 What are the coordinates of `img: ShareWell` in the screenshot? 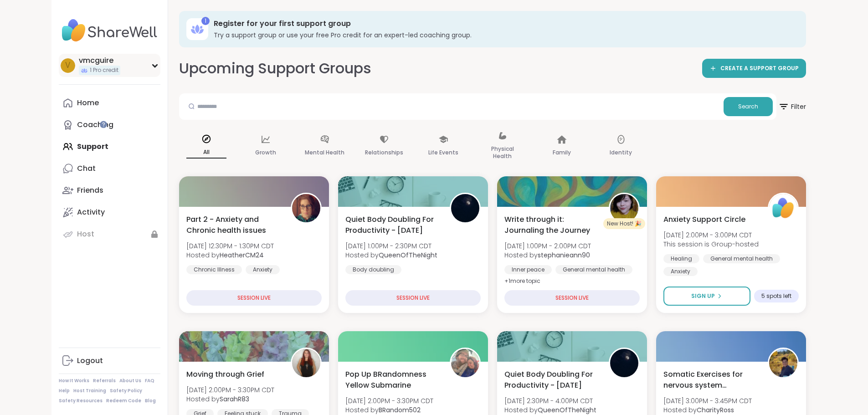 It's located at (783, 209).